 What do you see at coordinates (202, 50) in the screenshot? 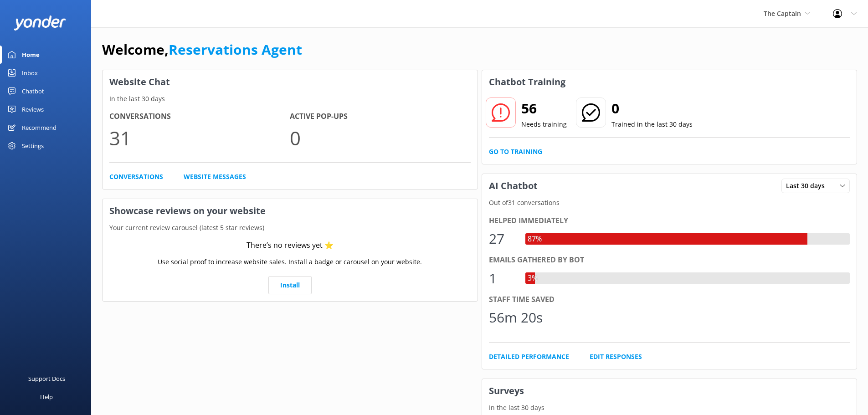
I see `h1: Welcome,` at bounding box center [202, 50].